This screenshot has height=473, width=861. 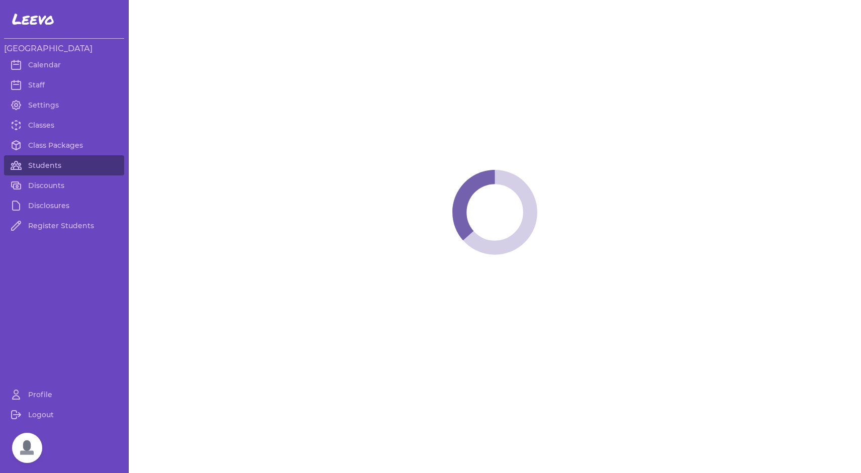 What do you see at coordinates (64, 105) in the screenshot?
I see `a: Settings` at bounding box center [64, 105].